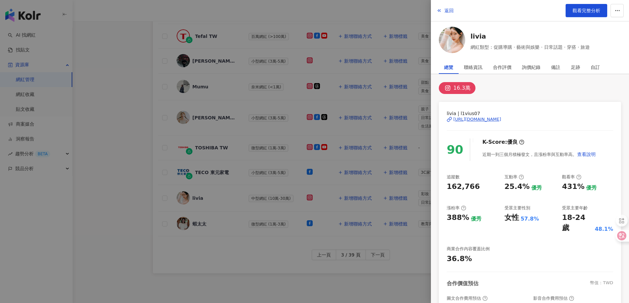 The height and width of the screenshot is (303, 629). Describe the element at coordinates (462, 88) in the screenshot. I see `div: 16.3萬` at that location.